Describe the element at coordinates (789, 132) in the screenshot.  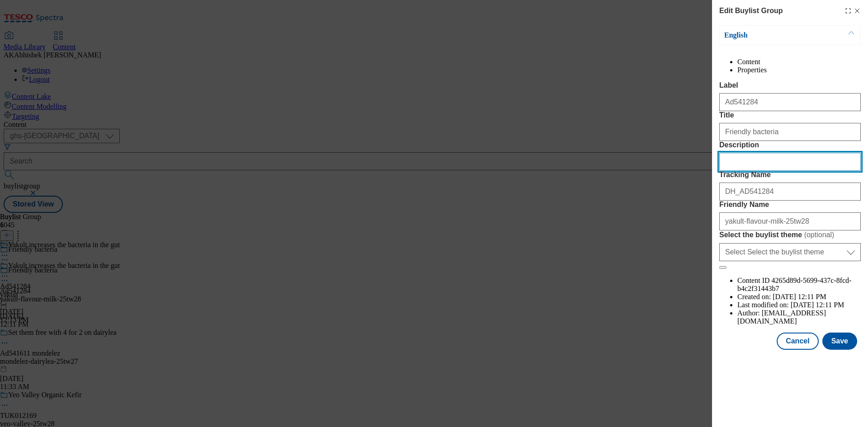
I see `input: Enter Title` at that location.